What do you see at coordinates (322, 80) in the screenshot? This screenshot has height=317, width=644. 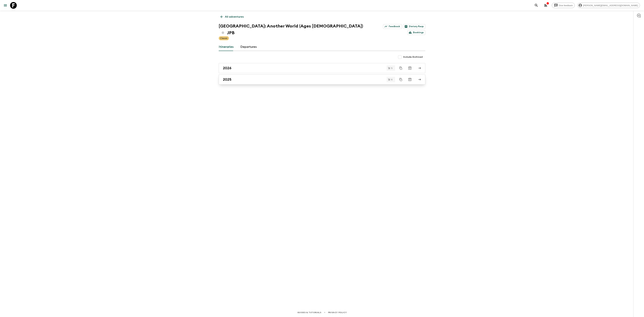 I see `a: 2025` at bounding box center [322, 80].